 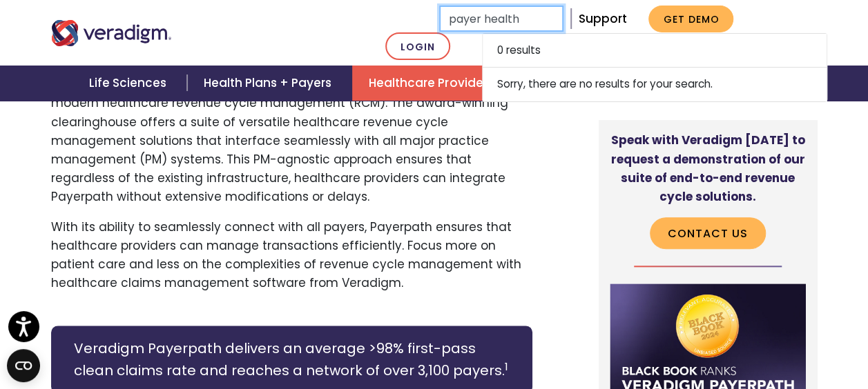 I want to click on li: Sorry, there are no results for your search., so click(x=655, y=85).